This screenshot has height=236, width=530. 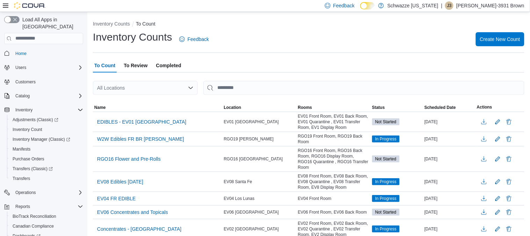 What do you see at coordinates (136, 65) in the screenshot?
I see `span: To Review` at bounding box center [136, 65].